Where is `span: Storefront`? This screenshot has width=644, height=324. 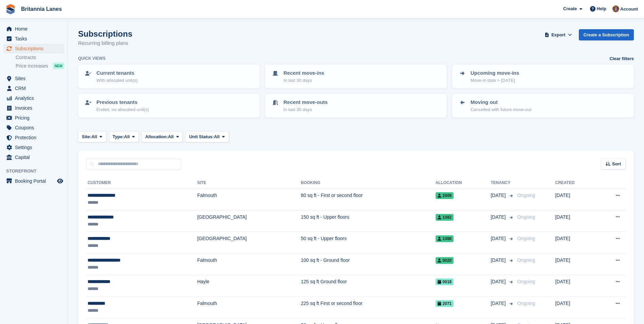
span: Storefront is located at coordinates (37, 171).